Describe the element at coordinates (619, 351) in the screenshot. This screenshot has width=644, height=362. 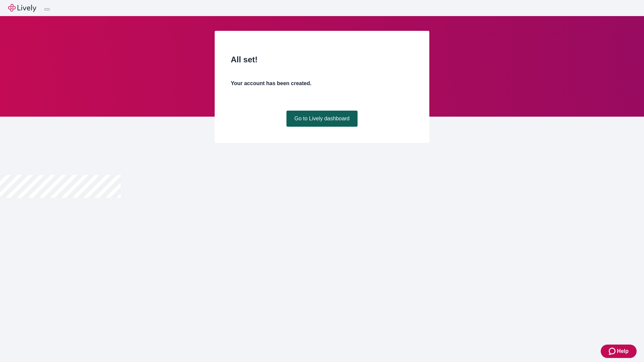
I see `button: Zendesk support iconHelp` at that location.